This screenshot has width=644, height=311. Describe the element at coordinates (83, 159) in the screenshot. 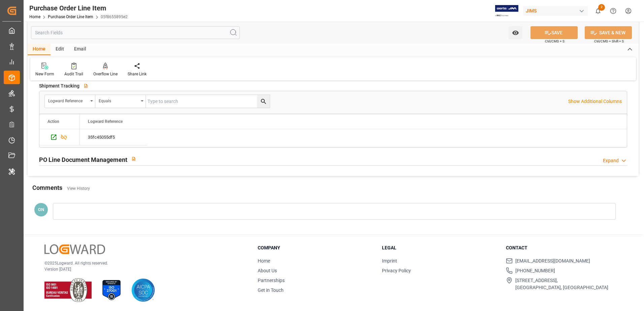

I see `h2: PO Line Document Management` at that location.